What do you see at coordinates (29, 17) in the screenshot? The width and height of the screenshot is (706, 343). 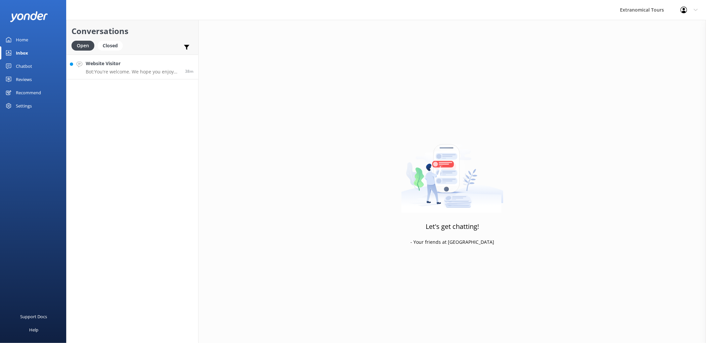 I see `img: yonder-white-logo.png` at bounding box center [29, 17].